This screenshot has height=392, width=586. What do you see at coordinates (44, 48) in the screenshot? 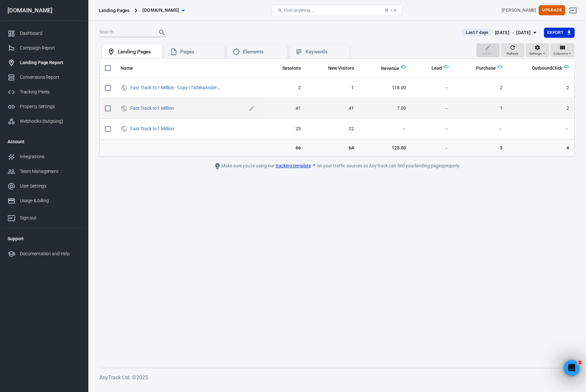
I see `a: Campaign Report` at bounding box center [44, 48].